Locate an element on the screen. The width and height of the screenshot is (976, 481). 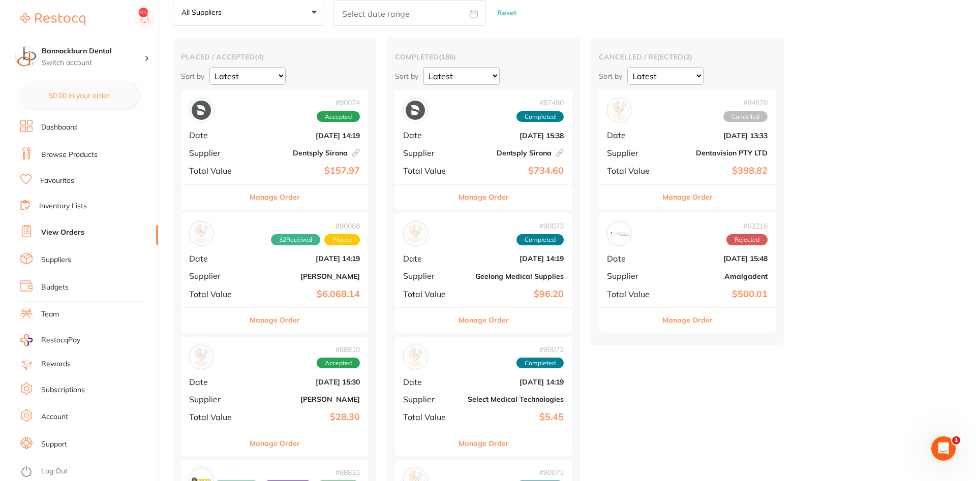
b: $398.82 is located at coordinates (716, 171).